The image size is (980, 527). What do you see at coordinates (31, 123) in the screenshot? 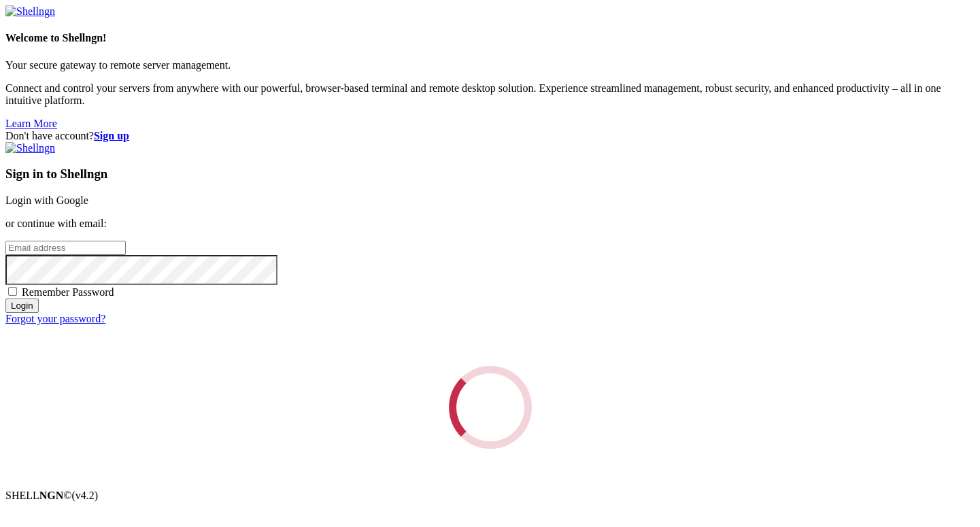
I see `a: Learn More` at bounding box center [31, 123].